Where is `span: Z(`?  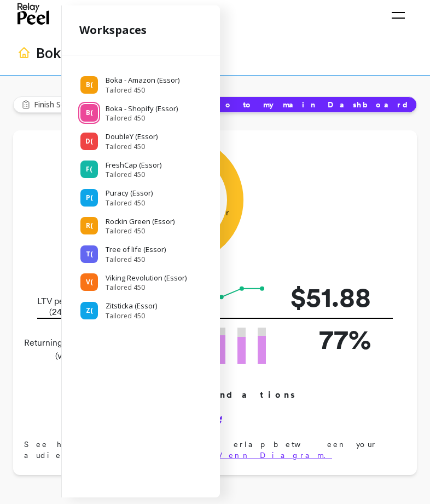
span: Z( is located at coordinates (89, 310).